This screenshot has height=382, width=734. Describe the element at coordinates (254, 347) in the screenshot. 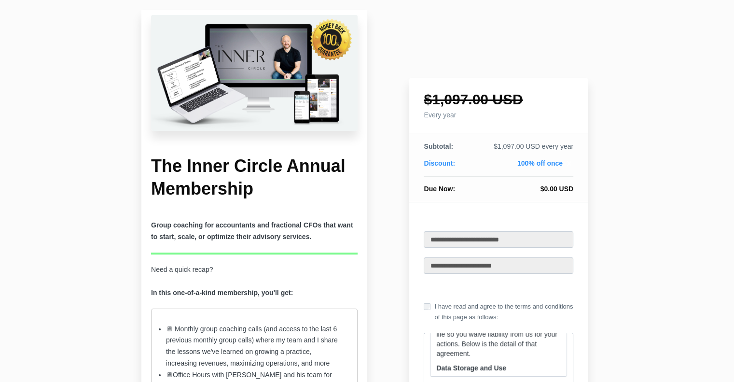

I see `li: 🖥 Monthly group coaching calls (and access to the last 6 previous monthly group calls) where my t...` at that location.